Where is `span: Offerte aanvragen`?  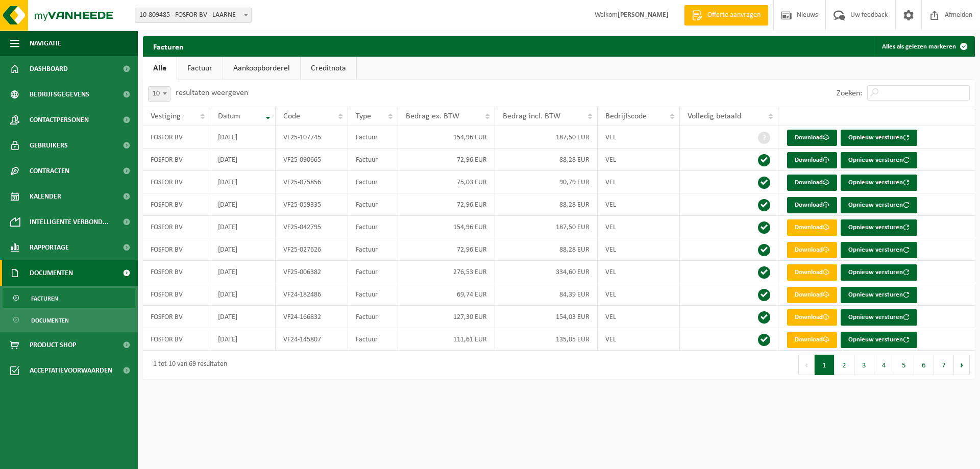 span: Offerte aanvragen is located at coordinates (734, 15).